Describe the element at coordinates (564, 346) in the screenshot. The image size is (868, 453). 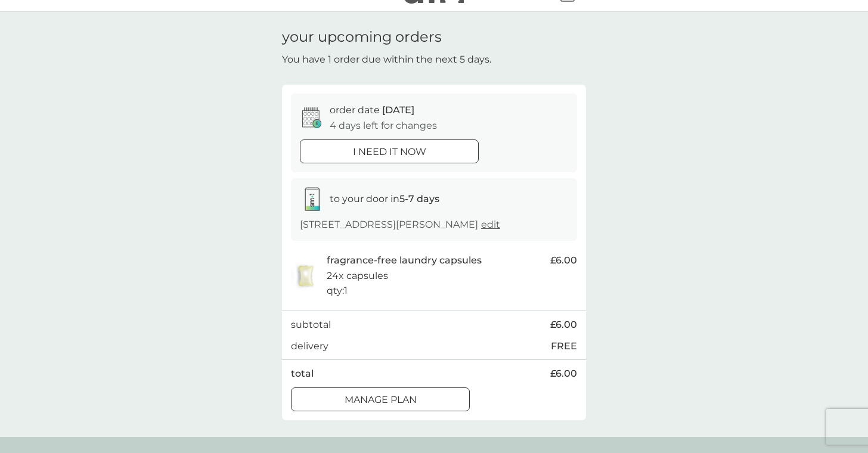
I see `p: FREE` at that location.